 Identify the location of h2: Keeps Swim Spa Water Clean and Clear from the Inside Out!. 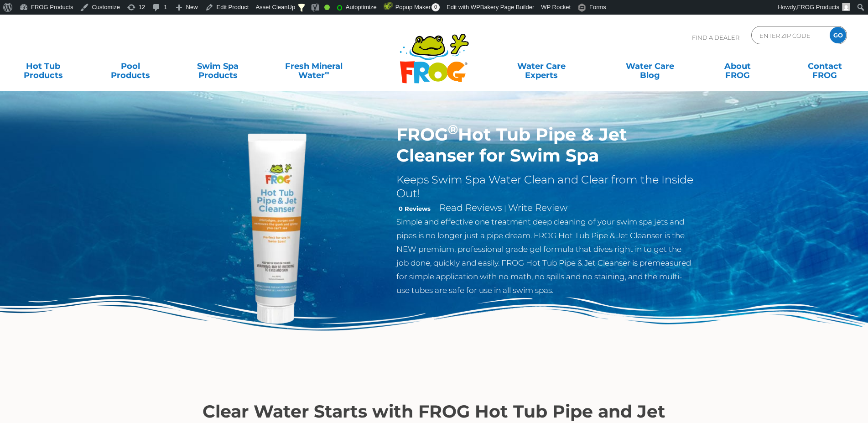
(545, 187).